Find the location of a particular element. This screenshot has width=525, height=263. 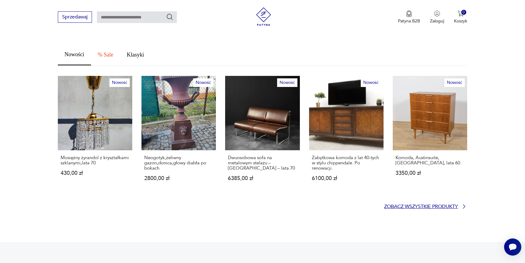

a: NowośćNeogotyk,żeliwny gazon,donica,głowy diabła po bokachNeogotyk,żeliwny gazon,donica,głowy dia... is located at coordinates (179, 134).